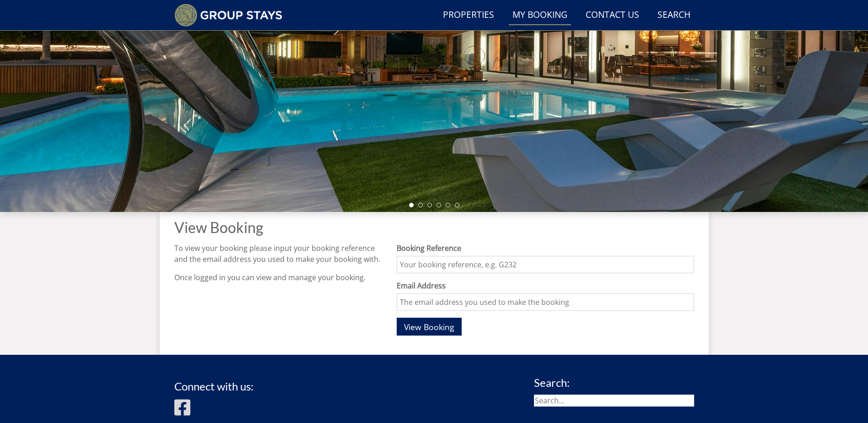  What do you see at coordinates (614, 401) in the screenshot?
I see `input: Search...` at bounding box center [614, 401].